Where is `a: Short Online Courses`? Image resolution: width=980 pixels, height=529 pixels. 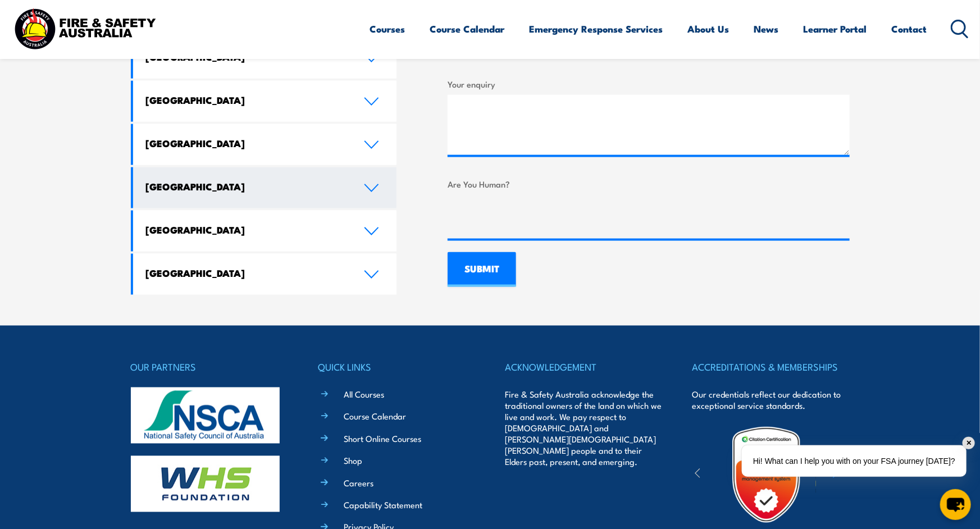
a: Short Online Courses is located at coordinates (383, 439).